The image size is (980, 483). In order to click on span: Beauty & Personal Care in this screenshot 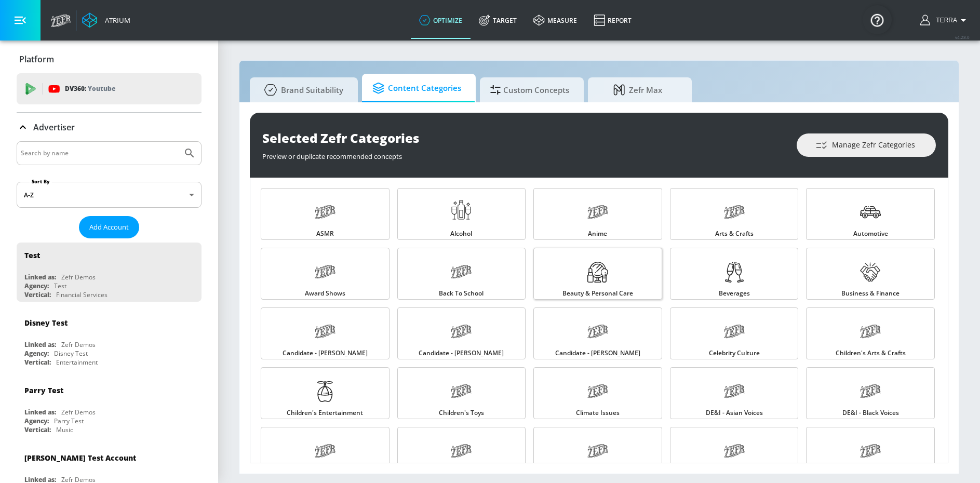, I will do `click(597, 294)`.